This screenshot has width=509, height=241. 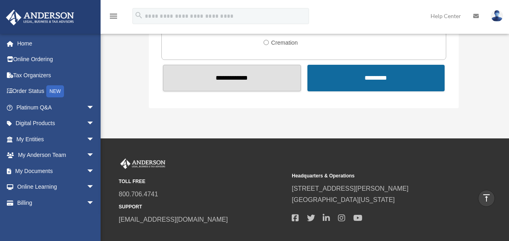 What do you see at coordinates (56, 60) in the screenshot?
I see `a: Online Ordering` at bounding box center [56, 60].